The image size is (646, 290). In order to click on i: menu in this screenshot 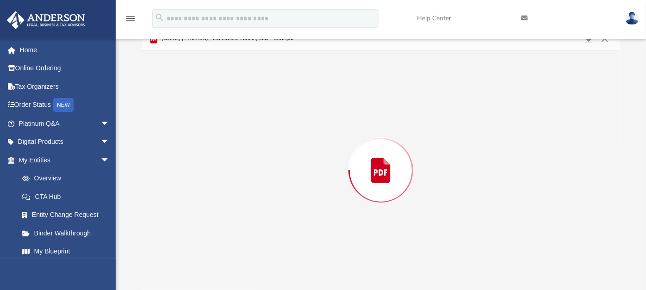, I will do `click(131, 19)`.